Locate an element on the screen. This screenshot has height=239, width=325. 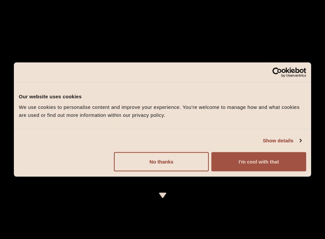
button: I'm cool with that is located at coordinates (259, 161).